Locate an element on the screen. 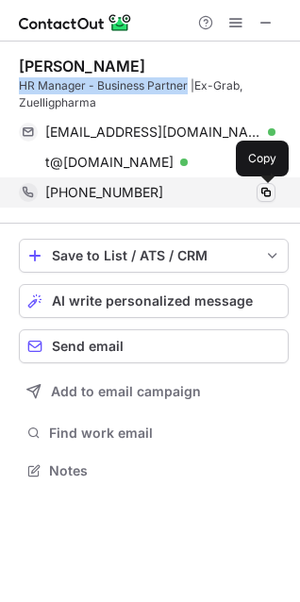 The width and height of the screenshot is (300, 602). button: Notes is located at coordinates (154, 471).